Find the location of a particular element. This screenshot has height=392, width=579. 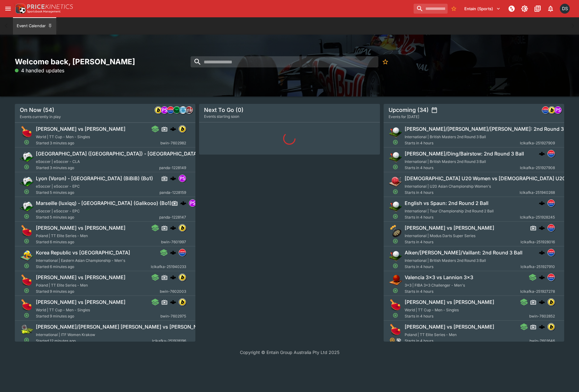

h6: Valencia 3x3 vs Lannion 3x3 is located at coordinates (439, 277).